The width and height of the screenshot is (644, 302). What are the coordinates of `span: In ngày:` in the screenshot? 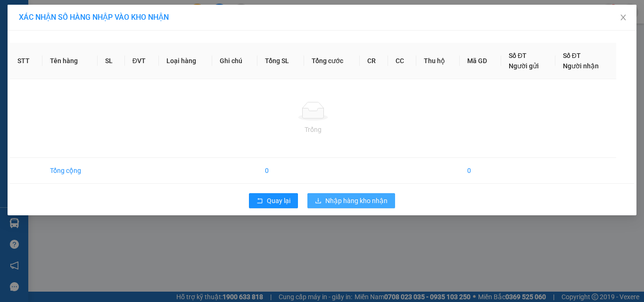 It's located at (30, 71).